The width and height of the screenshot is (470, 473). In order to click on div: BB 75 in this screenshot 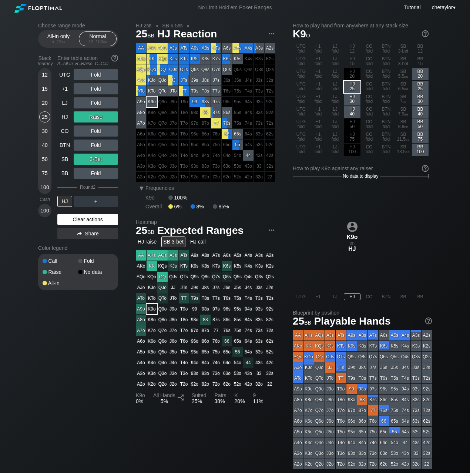, I will do `click(420, 137)`.